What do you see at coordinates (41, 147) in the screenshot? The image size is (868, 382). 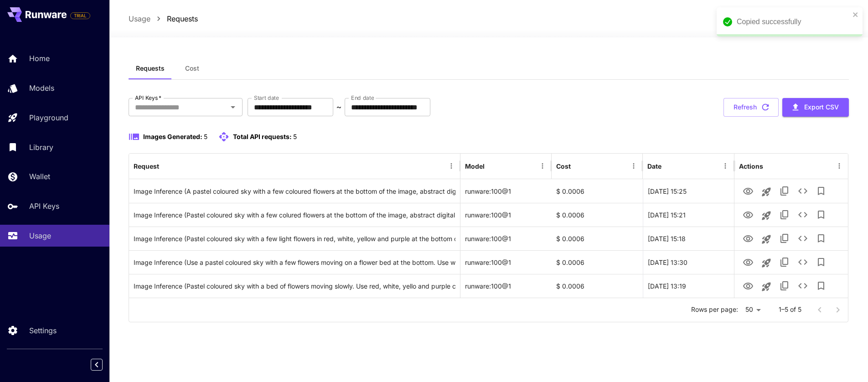 I see `p: Library` at bounding box center [41, 147].